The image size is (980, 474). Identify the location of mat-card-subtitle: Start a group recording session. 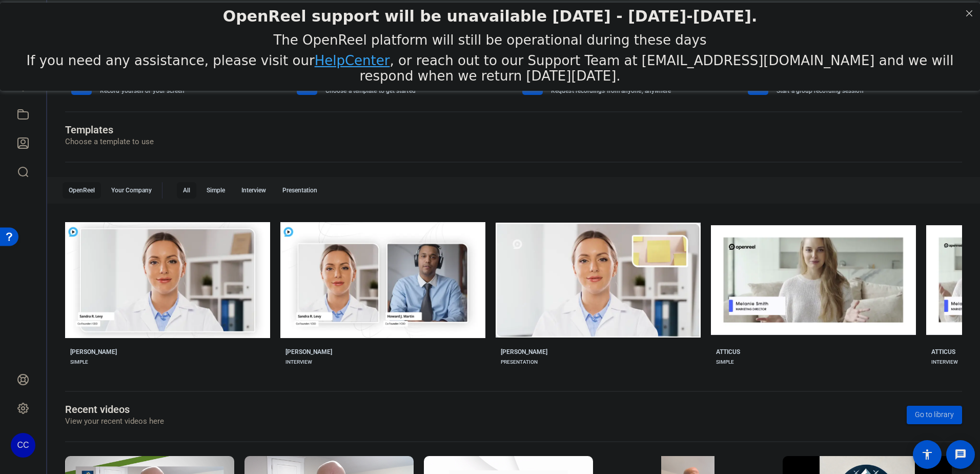
(858, 90).